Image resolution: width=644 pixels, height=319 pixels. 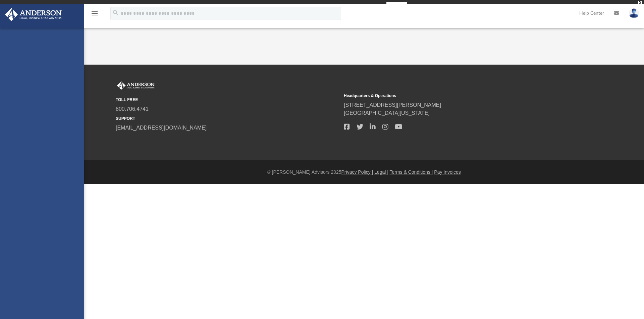 What do you see at coordinates (397, 6) in the screenshot?
I see `a: survey` at bounding box center [397, 6].